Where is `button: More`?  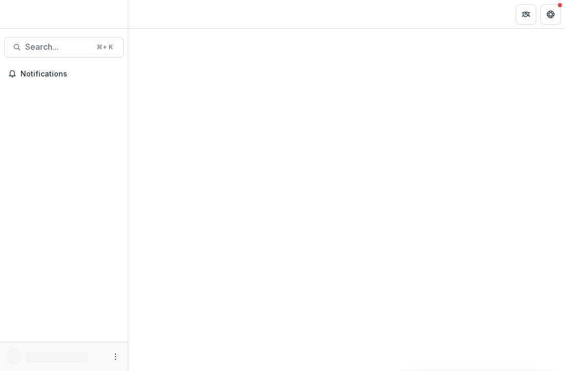 button: More is located at coordinates (115, 357).